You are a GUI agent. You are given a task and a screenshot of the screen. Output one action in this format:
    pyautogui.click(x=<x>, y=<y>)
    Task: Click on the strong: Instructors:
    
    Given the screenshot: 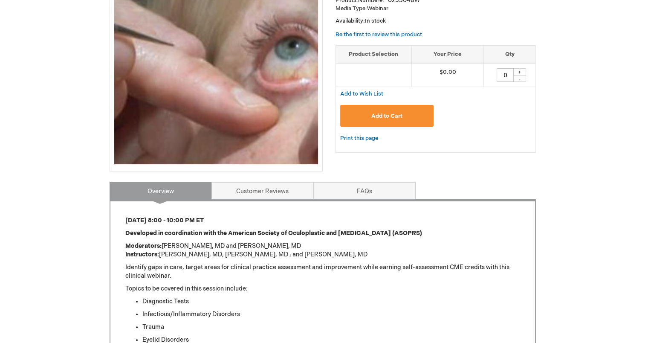 What is the action you would take?
    pyautogui.click(x=142, y=254)
    